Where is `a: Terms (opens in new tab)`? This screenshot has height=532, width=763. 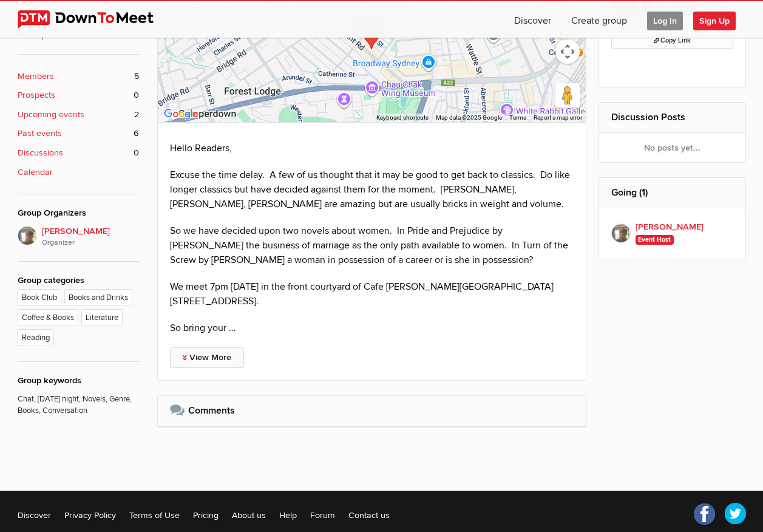 a: Terms (opens in new tab) is located at coordinates (518, 117).